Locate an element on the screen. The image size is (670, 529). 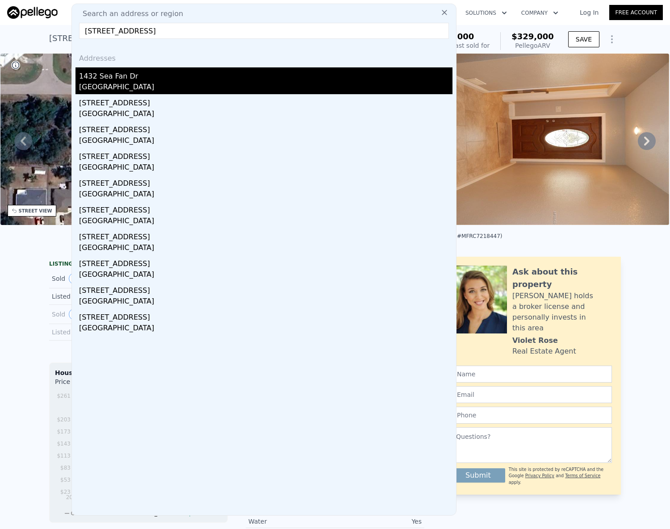
tspan: $23 is located at coordinates (65, 492).